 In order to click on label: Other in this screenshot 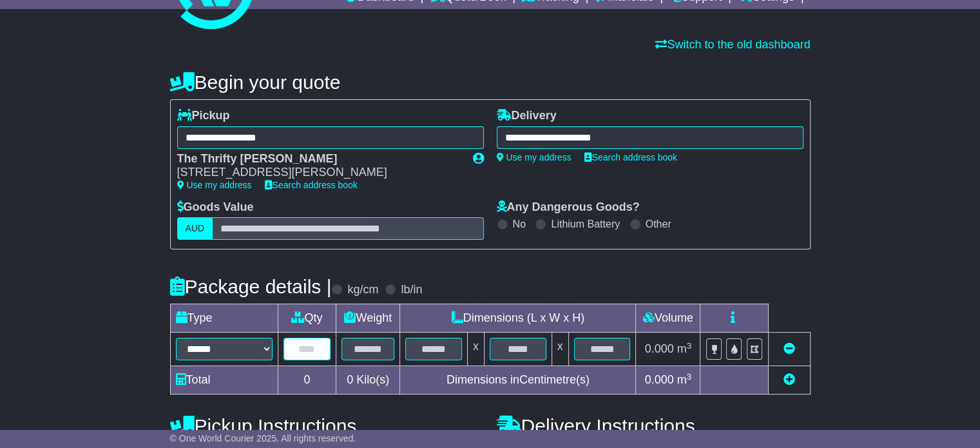, I will do `click(658, 224)`.